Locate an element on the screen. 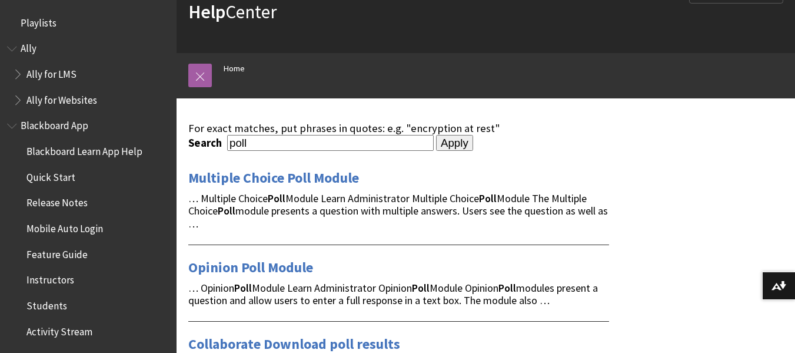  span: Release Notes is located at coordinates (57, 201).